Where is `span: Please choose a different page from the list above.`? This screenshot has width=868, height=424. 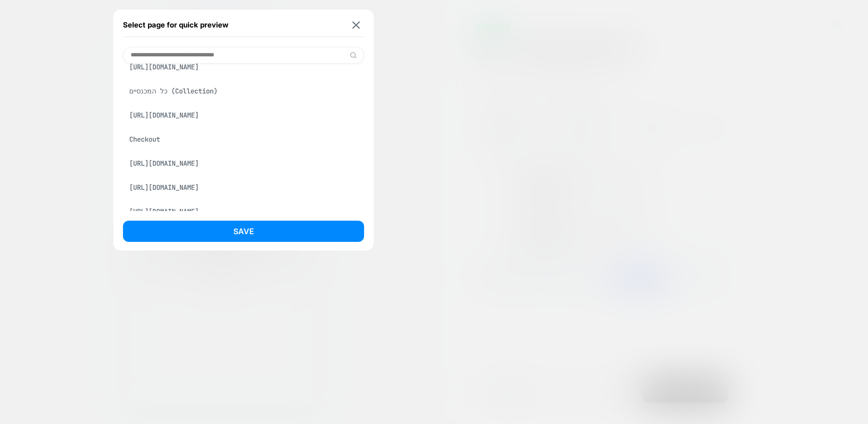 span: Please choose a different page from the list above. is located at coordinates (96, 247).